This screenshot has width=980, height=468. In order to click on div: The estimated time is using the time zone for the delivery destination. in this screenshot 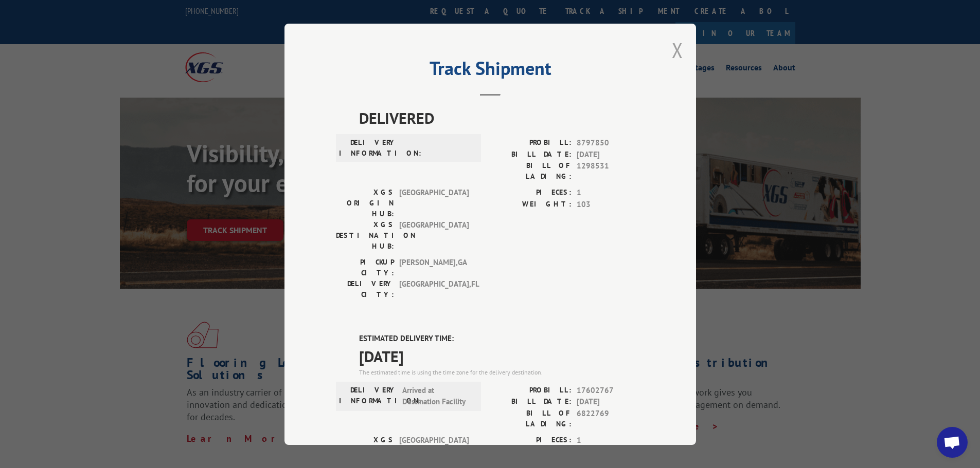, I will do `click(501, 372)`.